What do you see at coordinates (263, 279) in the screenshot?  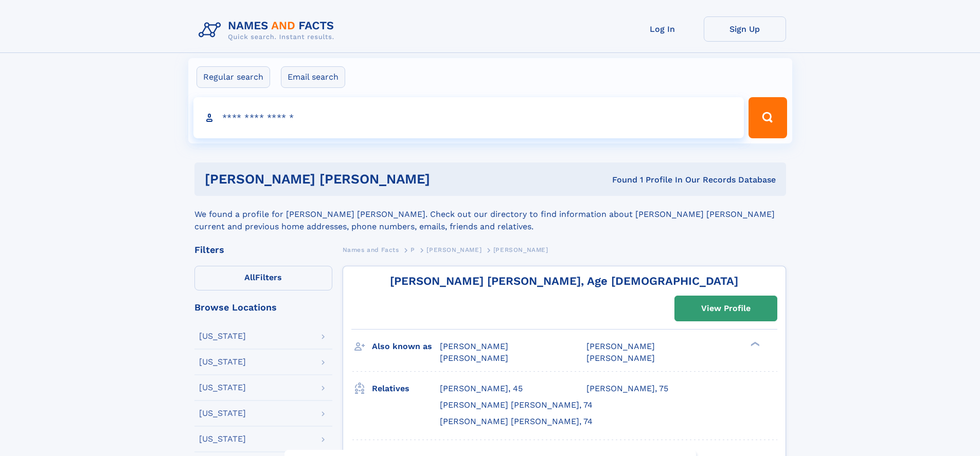 I see `label: Filters` at bounding box center [263, 279].